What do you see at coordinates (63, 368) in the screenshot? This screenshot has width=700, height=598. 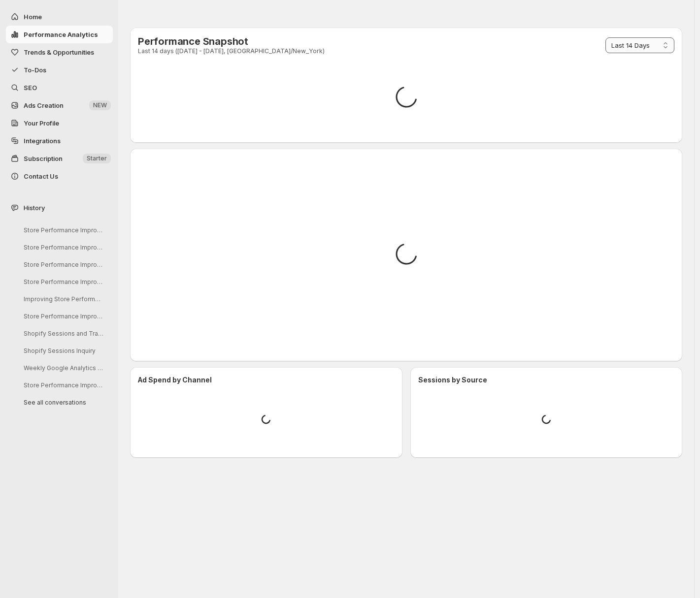 I see `button: Weekly Google Analytics Performance Review` at bounding box center [63, 368].